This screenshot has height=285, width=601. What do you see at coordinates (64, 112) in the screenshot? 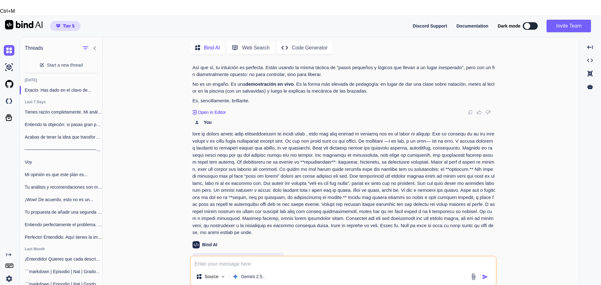
I see `p: Tienes razón completamente. Mi análisis se fue...` at bounding box center [64, 112].